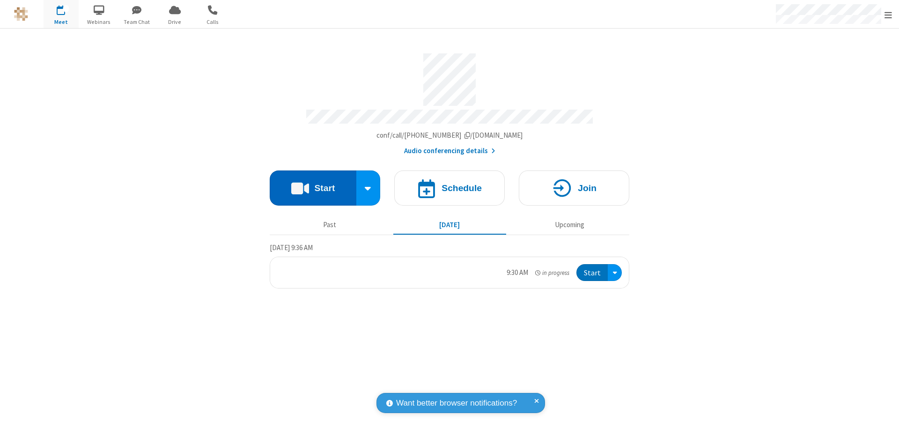  Describe the element at coordinates (517, 272) in the screenshot. I see `div: 9:30 AM` at that location.